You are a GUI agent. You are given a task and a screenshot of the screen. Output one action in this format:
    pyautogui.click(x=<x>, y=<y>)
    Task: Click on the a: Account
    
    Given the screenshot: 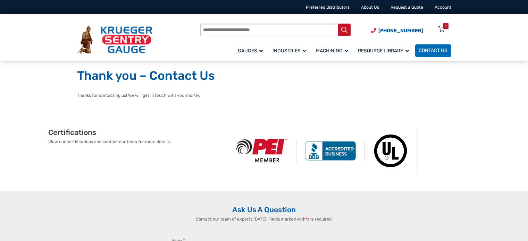 What is the action you would take?
    pyautogui.click(x=443, y=7)
    